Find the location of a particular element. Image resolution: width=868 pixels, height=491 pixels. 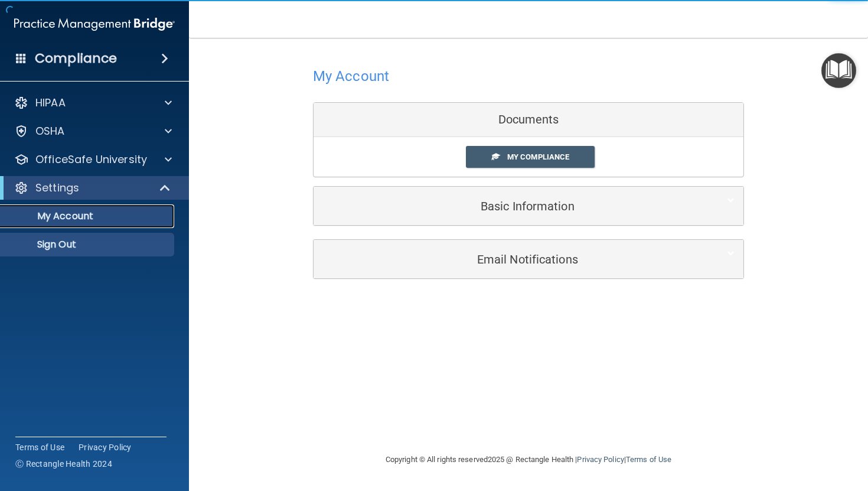

span: My Compliance is located at coordinates (538, 157).